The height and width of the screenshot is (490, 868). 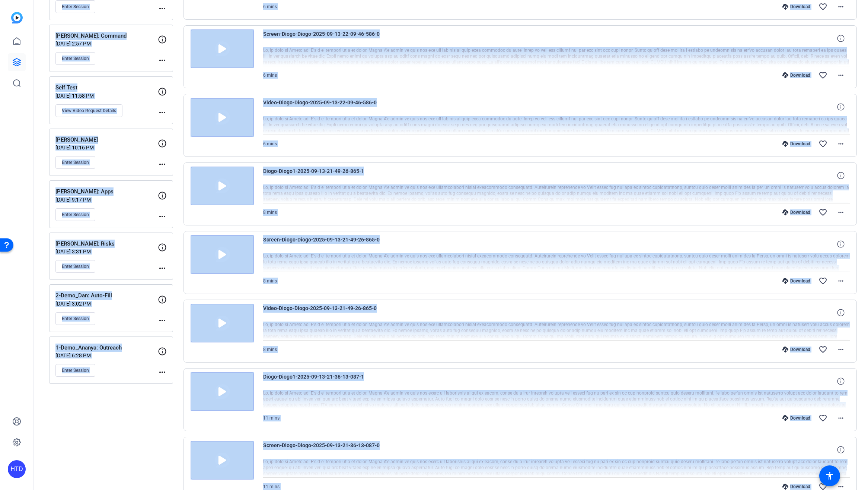 What do you see at coordinates (89, 111) in the screenshot?
I see `button: View Video Request Details` at bounding box center [89, 111].